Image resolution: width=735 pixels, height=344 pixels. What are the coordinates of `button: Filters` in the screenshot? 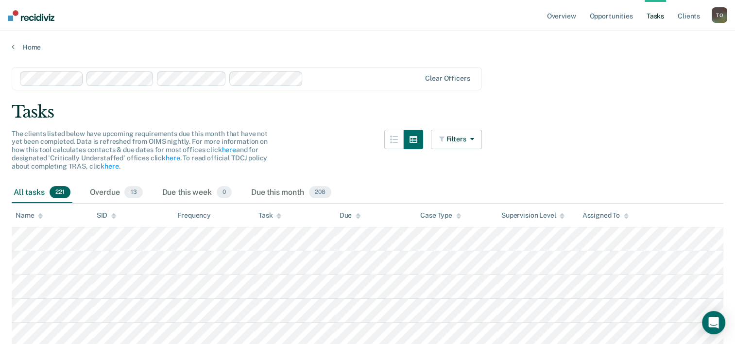 It's located at (456, 139).